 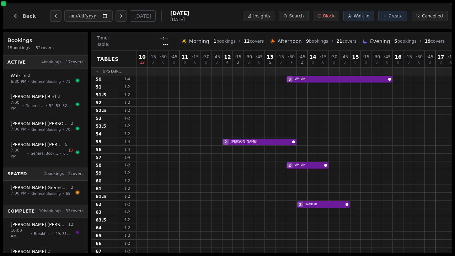 What do you see at coordinates (405, 41) in the screenshot?
I see `span: bookings` at bounding box center [405, 41].